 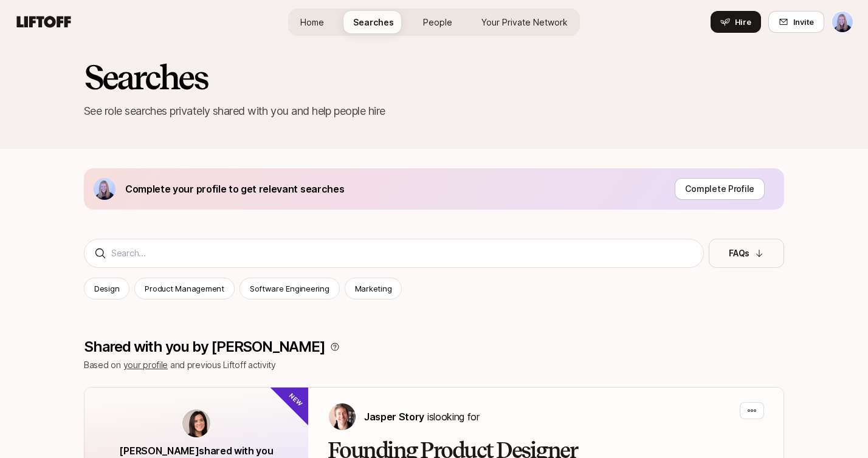 What do you see at coordinates (342, 417) in the screenshot?
I see `img: Jasper Story` at bounding box center [342, 417].